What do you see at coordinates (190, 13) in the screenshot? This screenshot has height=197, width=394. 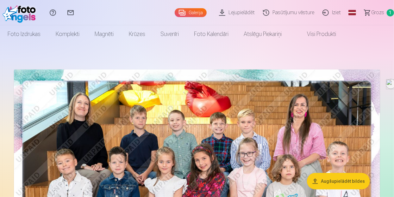 I see `a: Galerija` at bounding box center [190, 13].